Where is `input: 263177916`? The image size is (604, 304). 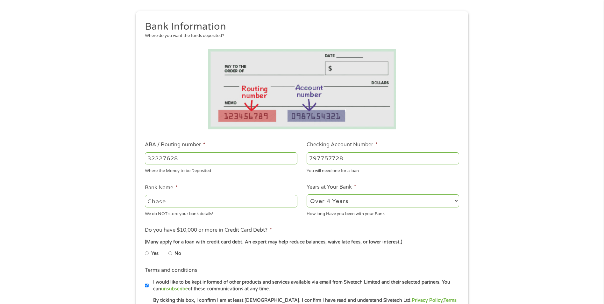
input: 263177916 is located at coordinates (221, 158).